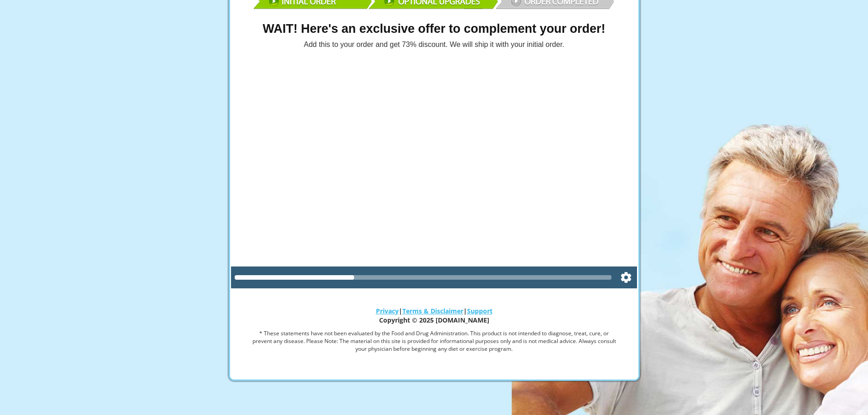 The width and height of the screenshot is (868, 415). I want to click on img: footer.png, so click(434, 379).